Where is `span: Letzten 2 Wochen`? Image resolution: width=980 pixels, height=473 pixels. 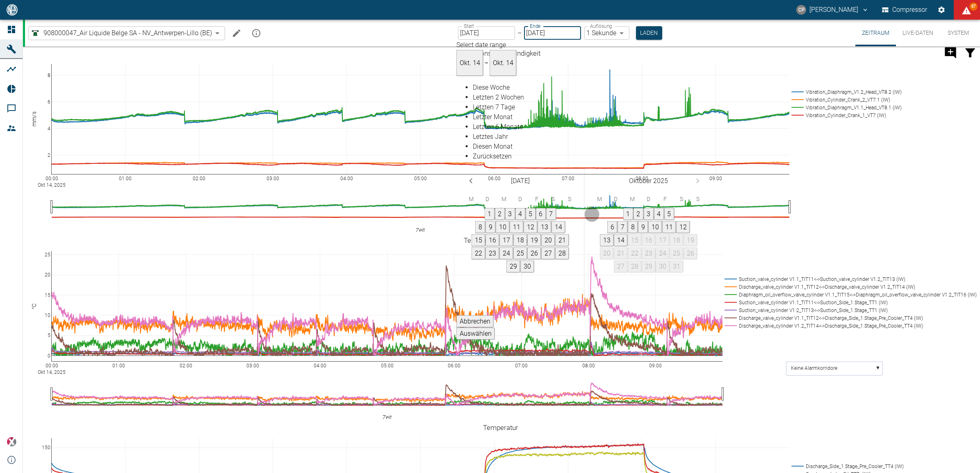
span: Letzten 2 Wochen is located at coordinates (498, 97).